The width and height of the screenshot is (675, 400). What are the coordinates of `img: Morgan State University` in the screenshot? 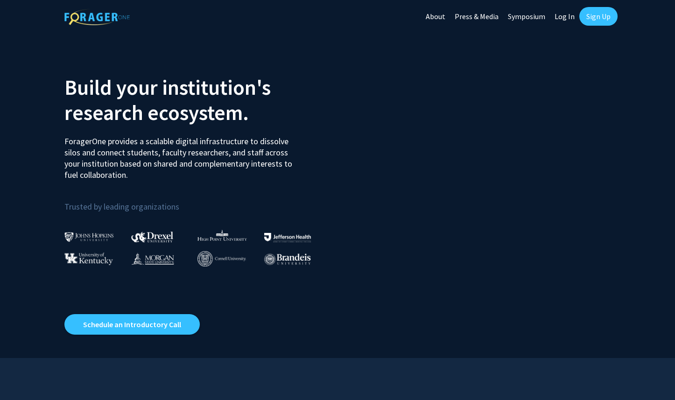 It's located at (153, 259).